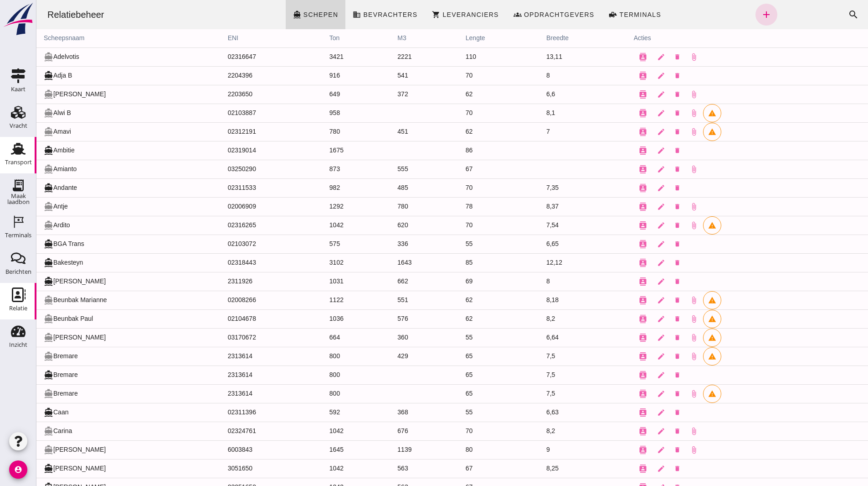 This screenshot has width=868, height=486. Describe the element at coordinates (235, 113) in the screenshot. I see `td: 02103887` at that location.